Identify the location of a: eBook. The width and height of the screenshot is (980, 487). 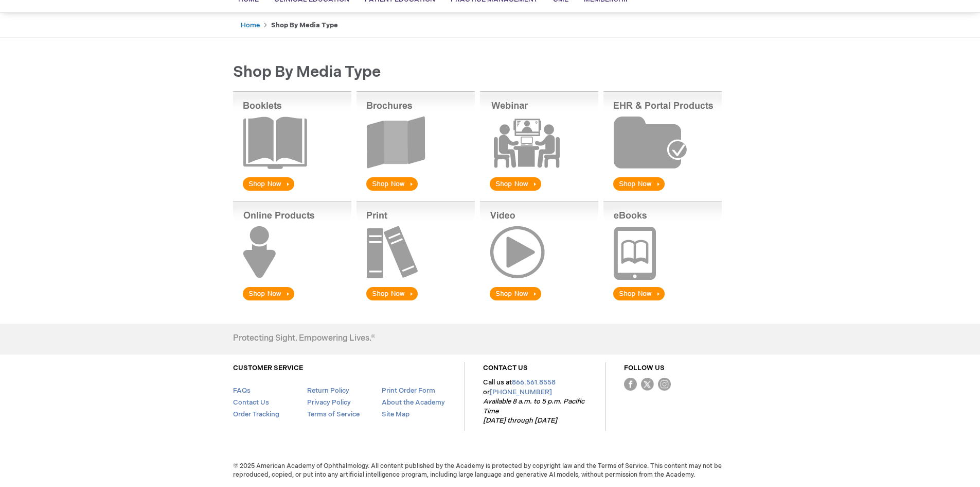
(663, 300).